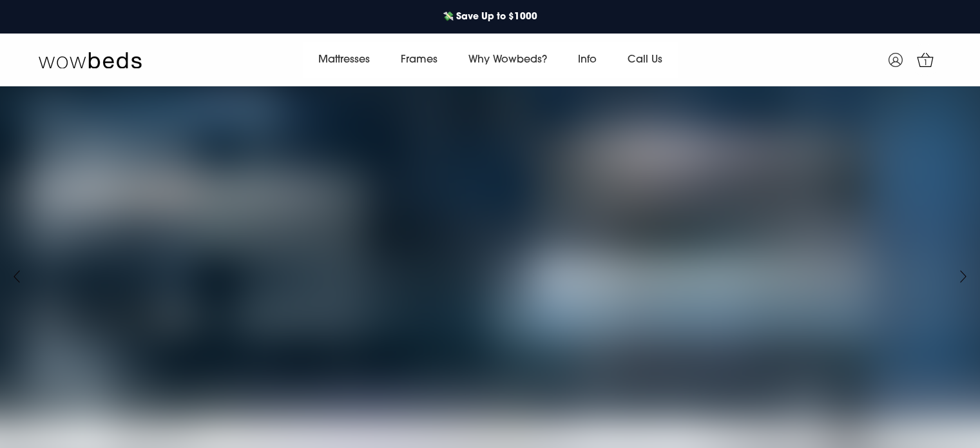  Describe the element at coordinates (925, 60) in the screenshot. I see `a: 1` at that location.